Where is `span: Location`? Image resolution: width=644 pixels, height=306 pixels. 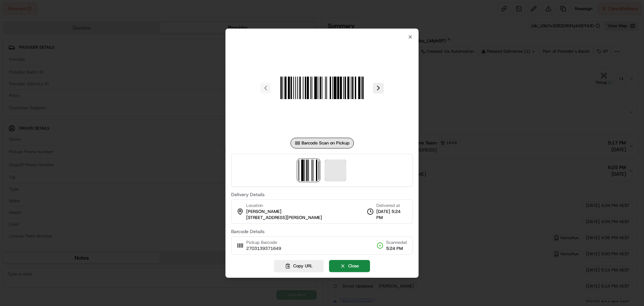 span: Location is located at coordinates (254, 206).